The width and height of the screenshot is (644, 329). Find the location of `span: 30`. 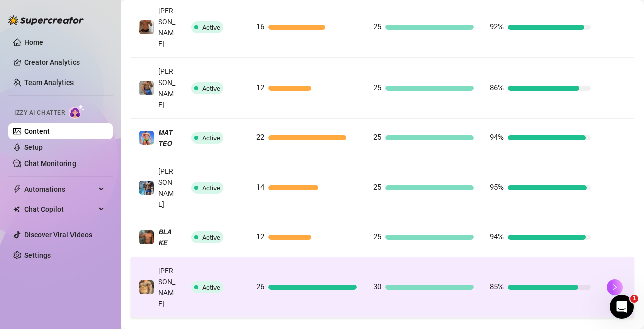

span: 30 is located at coordinates (377, 287).